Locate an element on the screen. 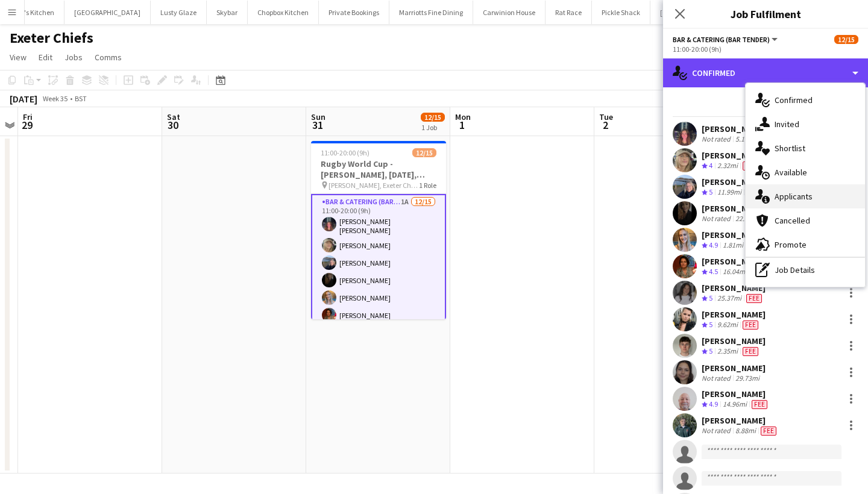  button: Private Bookings is located at coordinates (354, 12).